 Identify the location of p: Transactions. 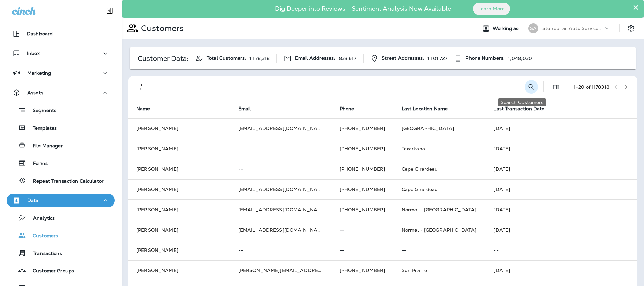
(44, 254).